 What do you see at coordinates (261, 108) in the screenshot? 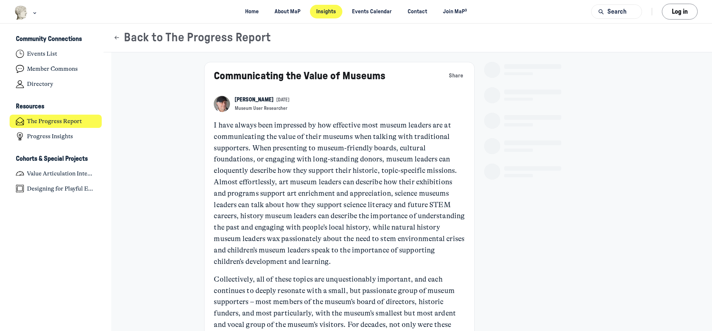
I see `span: Museum User Researcher` at bounding box center [261, 108].